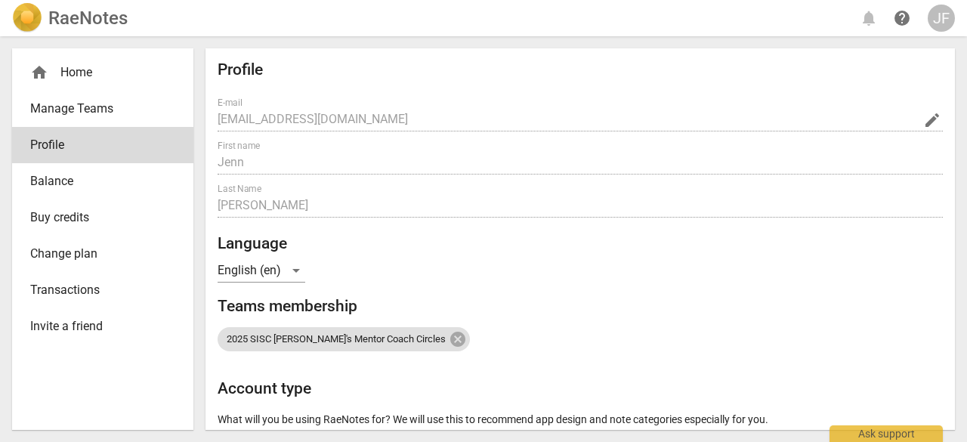 Image resolution: width=967 pixels, height=442 pixels. I want to click on div: English (en), so click(261, 270).